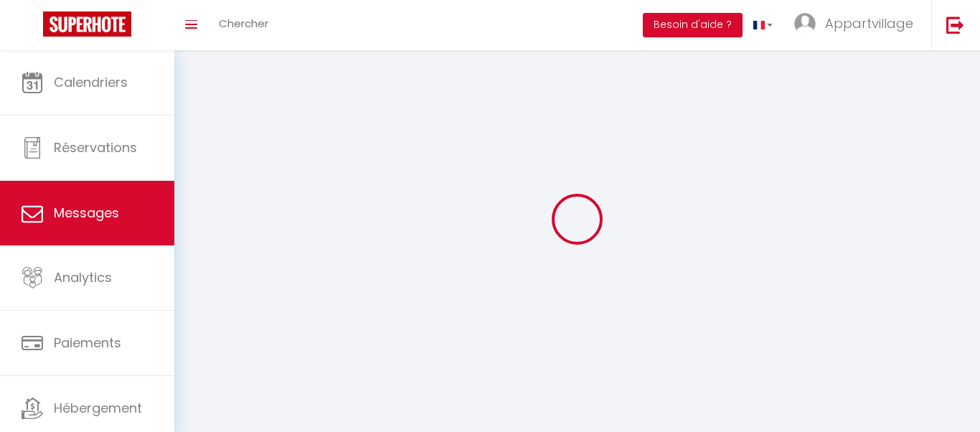 The image size is (980, 432). What do you see at coordinates (868, 23) in the screenshot?
I see `span: Appartvillage` at bounding box center [868, 23].